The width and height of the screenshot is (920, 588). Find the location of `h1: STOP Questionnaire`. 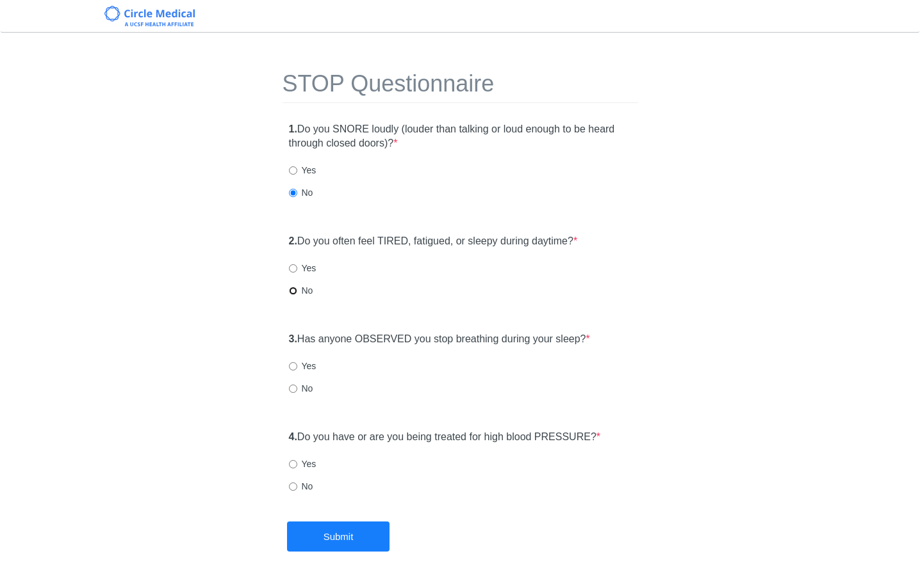

h1: STOP Questionnaire is located at coordinates (460, 87).